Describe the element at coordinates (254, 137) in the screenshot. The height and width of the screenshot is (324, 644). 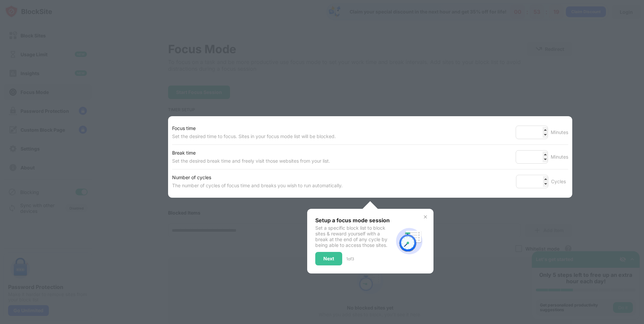
I see `div: Set the desired time to focus. Sites in your focus mode list will be blocked.` at that location.